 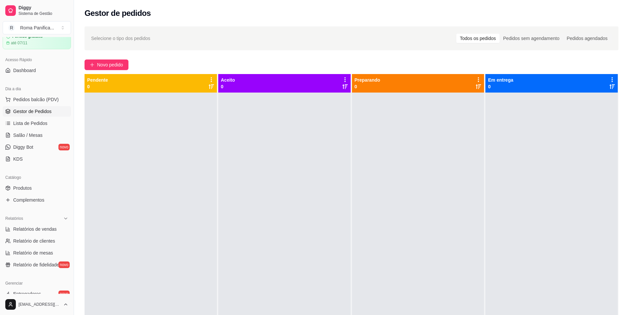 What do you see at coordinates (37, 11) in the screenshot?
I see `a: DiggySistema de Gestão` at bounding box center [37, 11].